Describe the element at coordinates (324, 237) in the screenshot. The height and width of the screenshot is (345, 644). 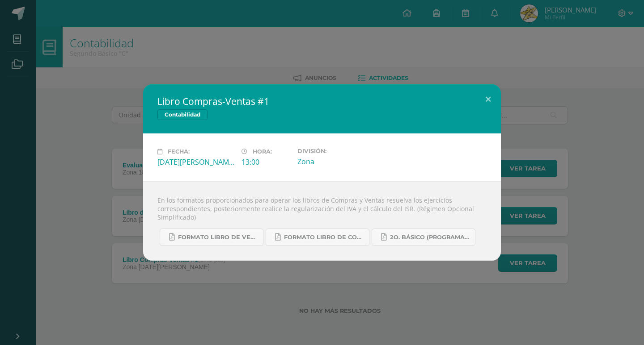
I see `span: Formato Libro de Compras.pdf` at that location.